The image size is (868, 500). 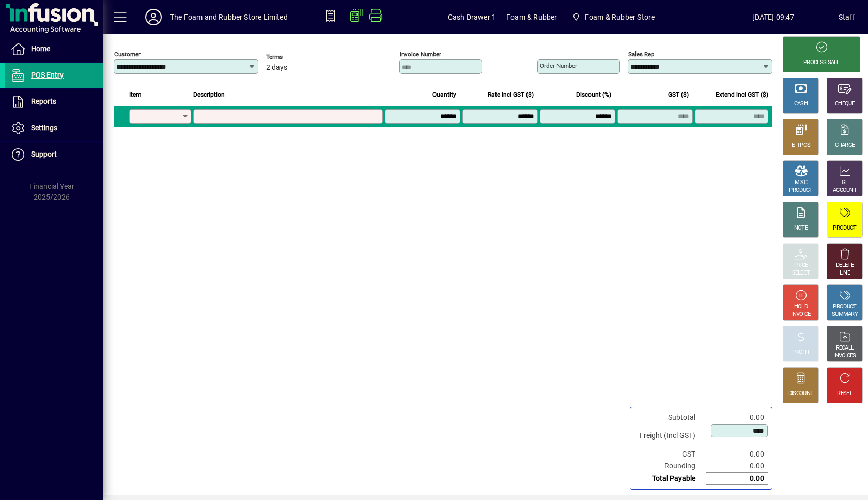 What do you see at coordinates (845, 265) in the screenshot?
I see `div: DELETE` at bounding box center [845, 265].